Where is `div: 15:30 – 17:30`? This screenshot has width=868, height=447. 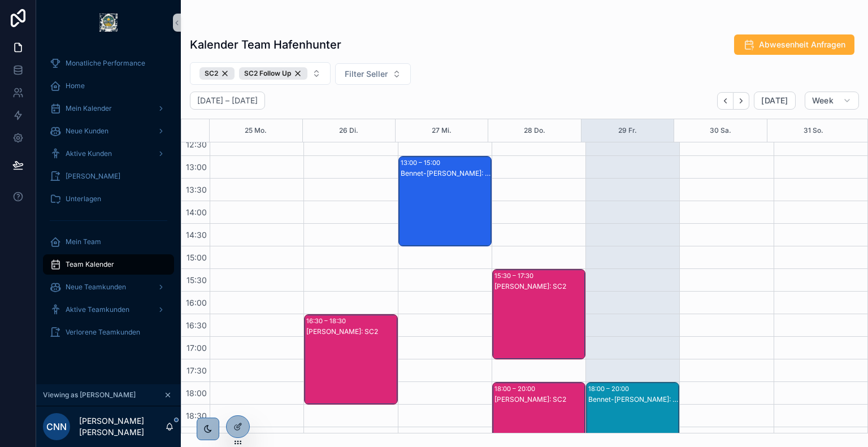 div: 15:30 – 17:30 is located at coordinates (516, 275).